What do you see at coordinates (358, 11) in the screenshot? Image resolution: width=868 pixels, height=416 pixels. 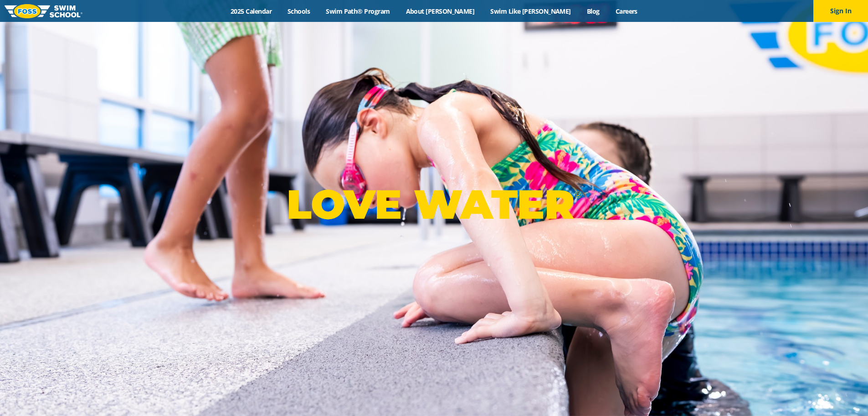 I see `a: Swim Path® Program` at bounding box center [358, 11].